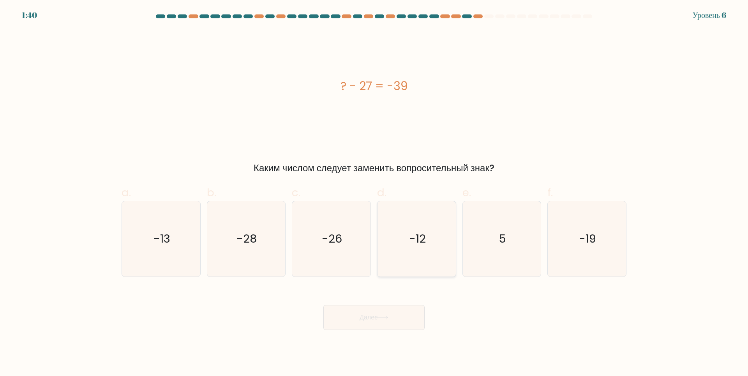  I want to click on ya-tr-span: d., so click(382, 192).